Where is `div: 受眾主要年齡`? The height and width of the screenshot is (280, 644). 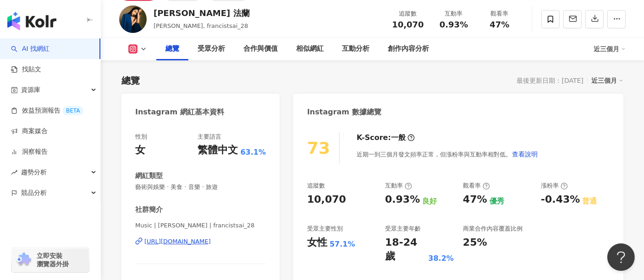 div: 受眾主要年齡 is located at coordinates (403, 229).